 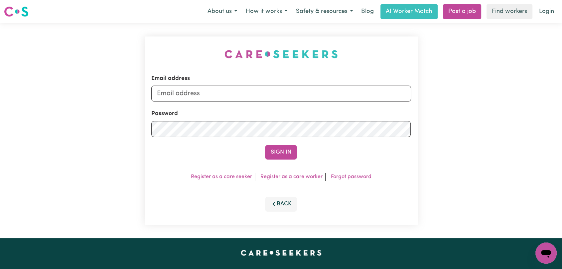 What do you see at coordinates (16, 12) in the screenshot?
I see `a: Careseekers logo` at bounding box center [16, 12].